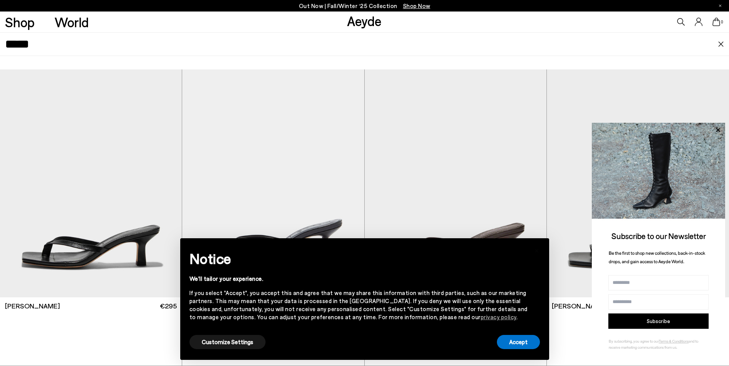 This screenshot has width=729, height=366. I want to click on img: Wilma Leather Thong Sandals, so click(455, 184).